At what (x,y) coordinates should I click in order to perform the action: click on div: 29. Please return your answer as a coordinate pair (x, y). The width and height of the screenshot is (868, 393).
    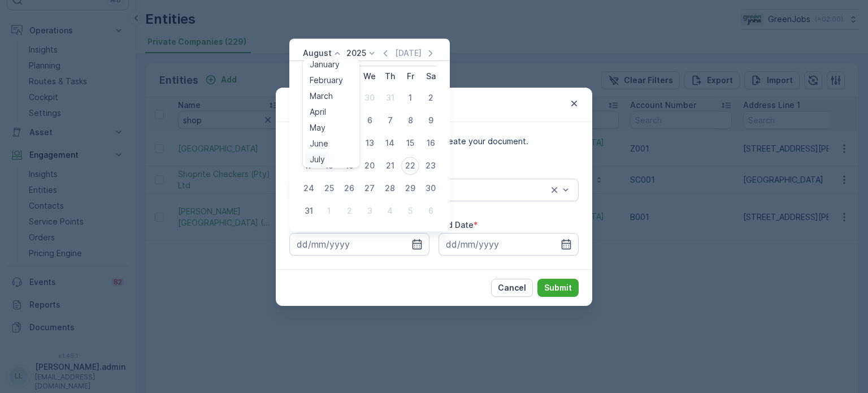
    Looking at the image, I should click on (410, 188).